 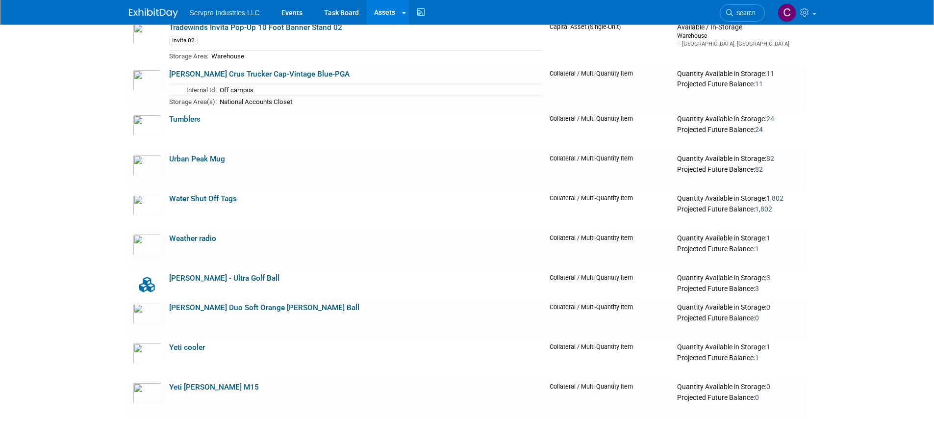 What do you see at coordinates (154, 13) in the screenshot?
I see `img: ExhibitDay` at bounding box center [154, 13].